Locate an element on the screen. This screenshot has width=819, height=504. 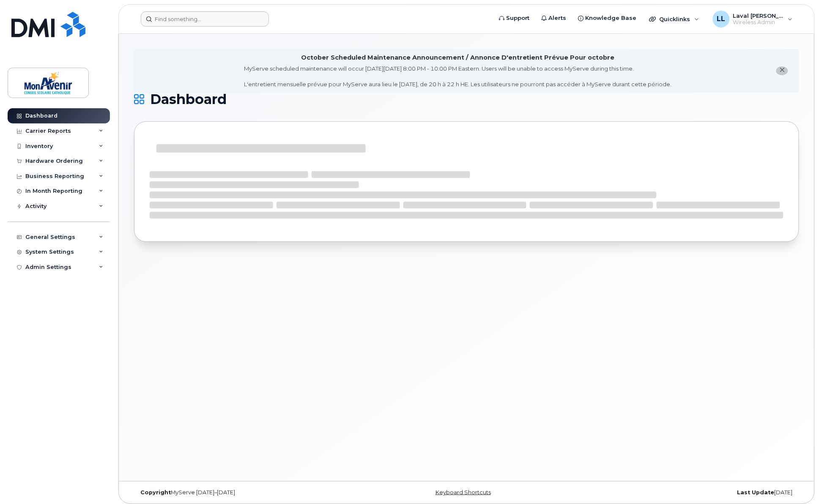
div: October Scheduled Maintenance Announcement / Annonce D'entretient Prévue Pour octobre is located at coordinates (458, 58).